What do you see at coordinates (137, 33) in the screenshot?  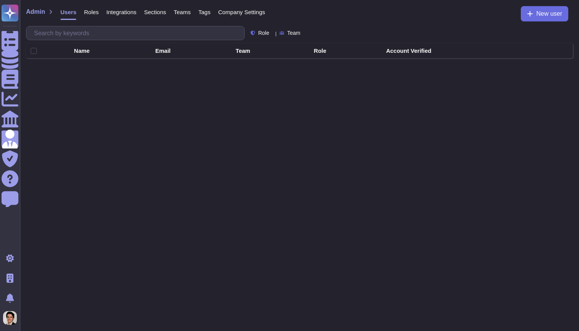 I see `input: Search by keywords` at bounding box center [137, 33].